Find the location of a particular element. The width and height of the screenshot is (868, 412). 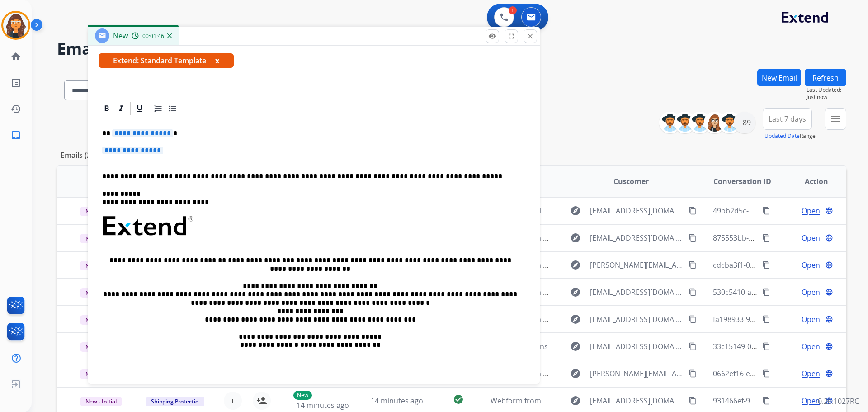

span: 33c15149-0c5a-4d12-a18c-55d1962e52a1 is located at coordinates (782, 347).